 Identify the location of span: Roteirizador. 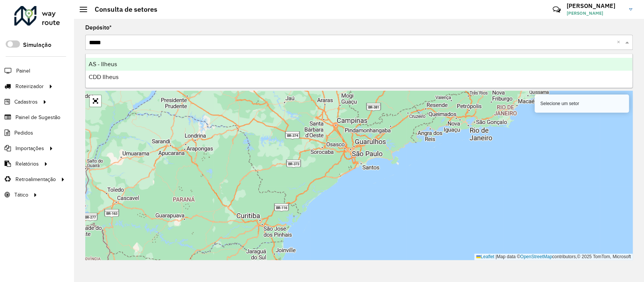
(29, 86).